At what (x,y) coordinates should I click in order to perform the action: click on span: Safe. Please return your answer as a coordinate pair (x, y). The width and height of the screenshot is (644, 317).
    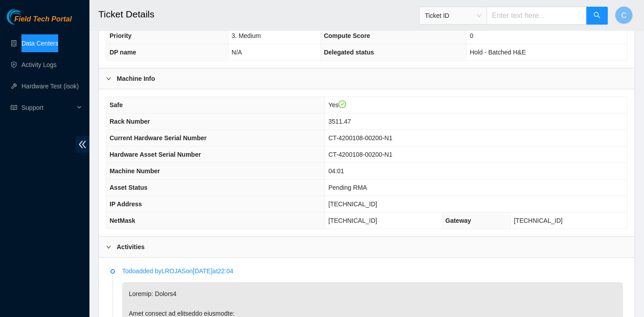
    Looking at the image, I should click on (116, 105).